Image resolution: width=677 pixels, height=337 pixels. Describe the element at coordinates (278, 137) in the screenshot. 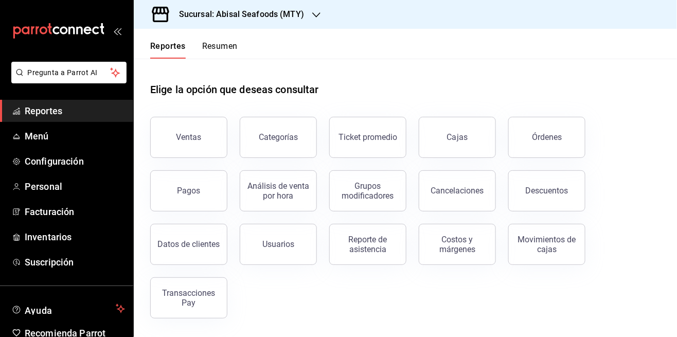

I see `div: Categorías` at that location.